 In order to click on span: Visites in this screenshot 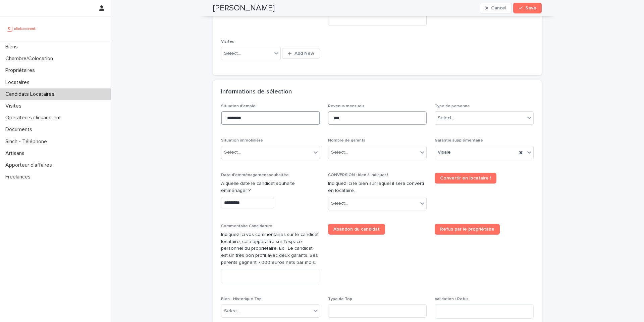, I will do `click(227, 42)`.